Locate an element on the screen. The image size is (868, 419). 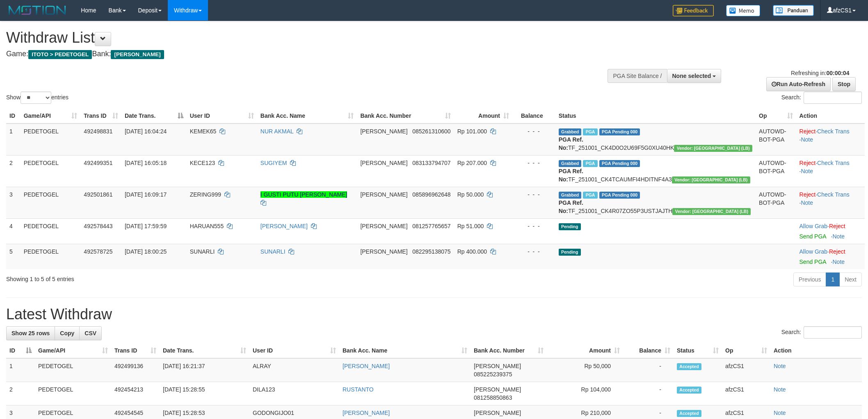
span: Copy 085896962648 to clipboard is located at coordinates (431, 194).